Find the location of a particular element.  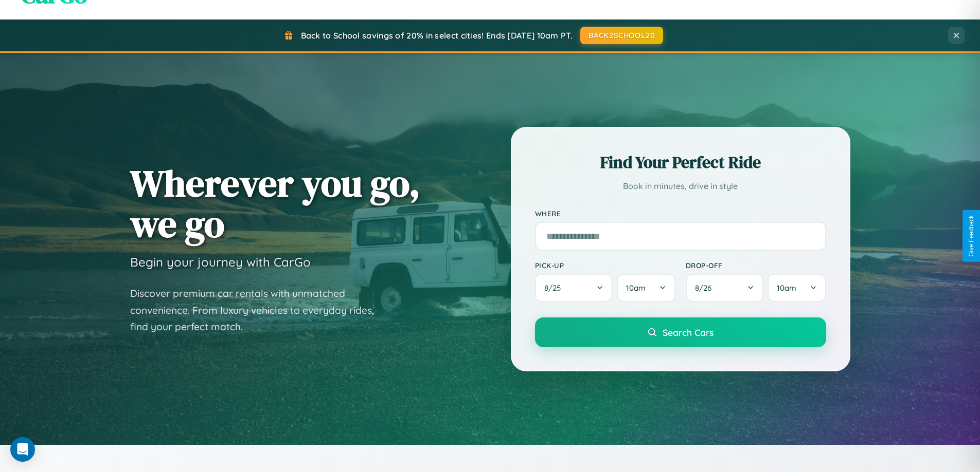

h2: Find Your Perfect Ride is located at coordinates (681, 163).